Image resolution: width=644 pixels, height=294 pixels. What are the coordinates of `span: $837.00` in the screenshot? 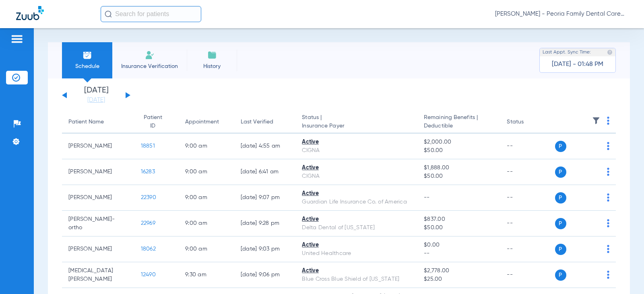 It's located at (459, 219).